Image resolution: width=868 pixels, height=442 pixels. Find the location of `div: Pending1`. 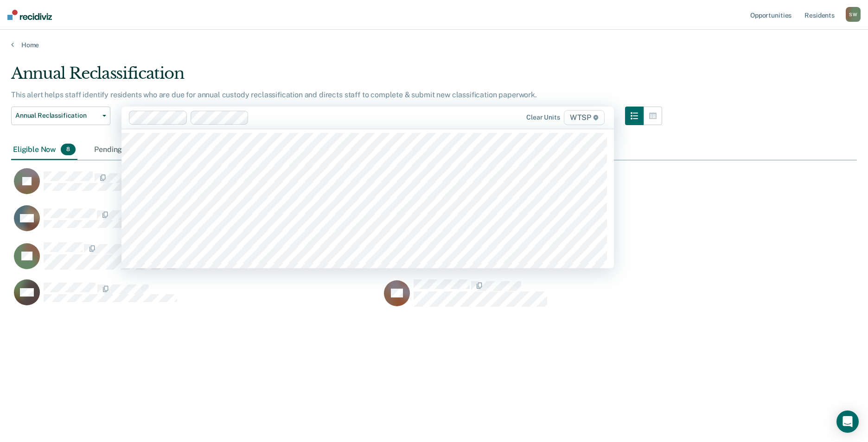

div: Pending1 is located at coordinates (117, 150).